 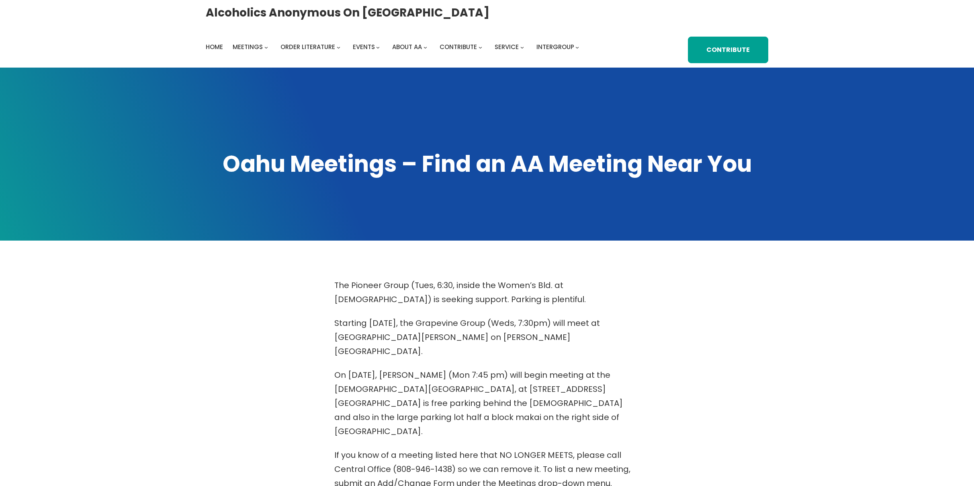 What do you see at coordinates (248, 47) in the screenshot?
I see `a: Meetings` at bounding box center [248, 47].